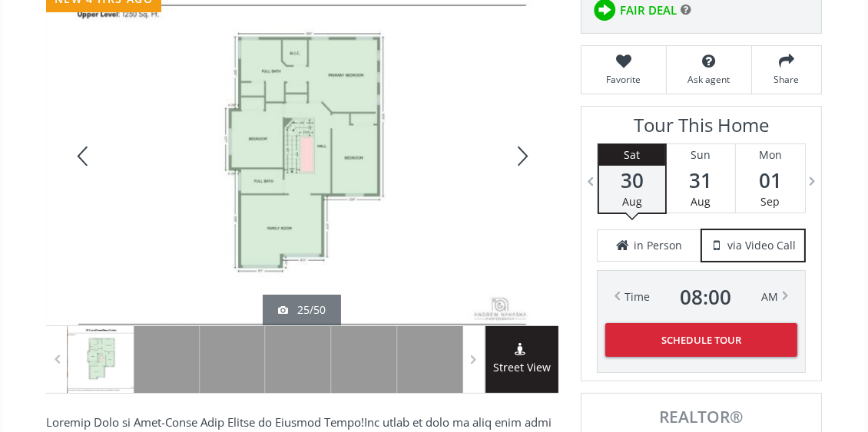  Describe the element at coordinates (632, 155) in the screenshot. I see `div: Sat` at that location.